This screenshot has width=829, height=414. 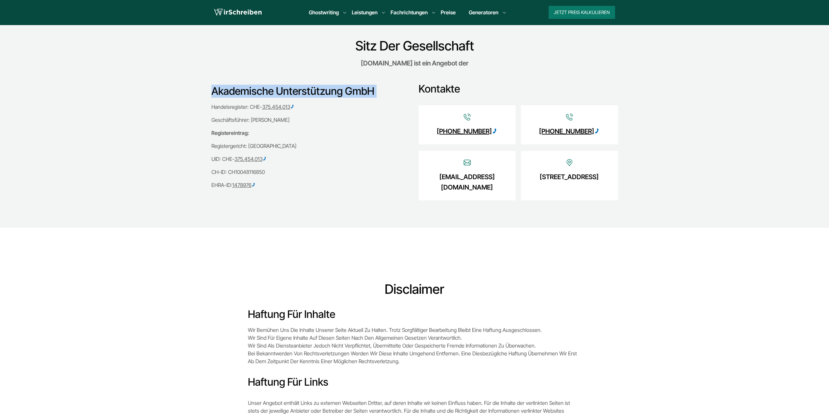 I want to click on h3: Kontakte, so click(x=518, y=89).